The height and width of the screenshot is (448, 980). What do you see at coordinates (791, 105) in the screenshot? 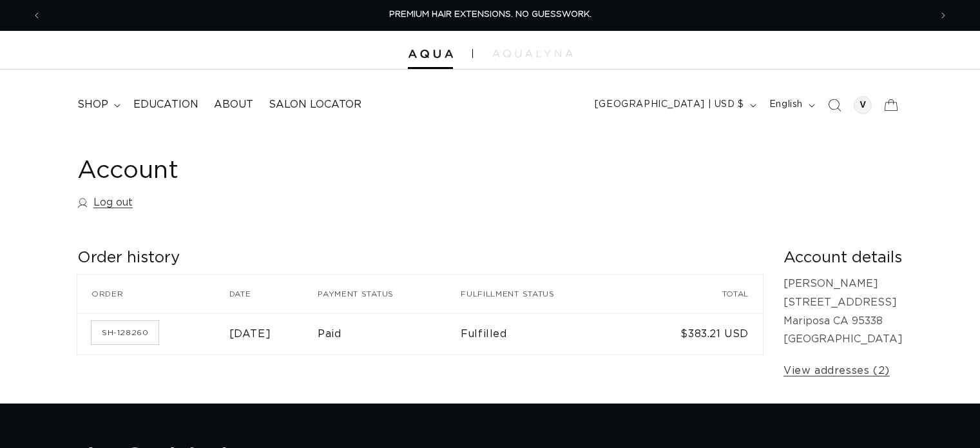
I see `button: English` at bounding box center [791, 105].